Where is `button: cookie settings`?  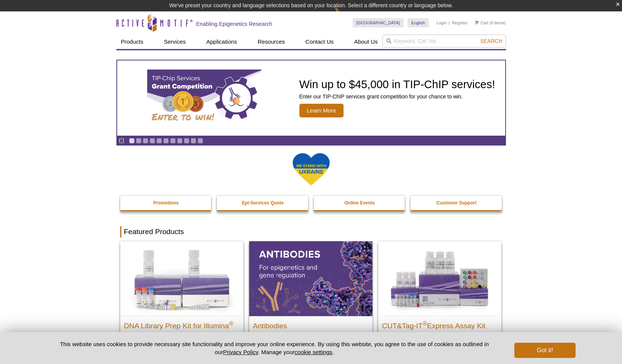
button: cookie settings is located at coordinates (313, 352).